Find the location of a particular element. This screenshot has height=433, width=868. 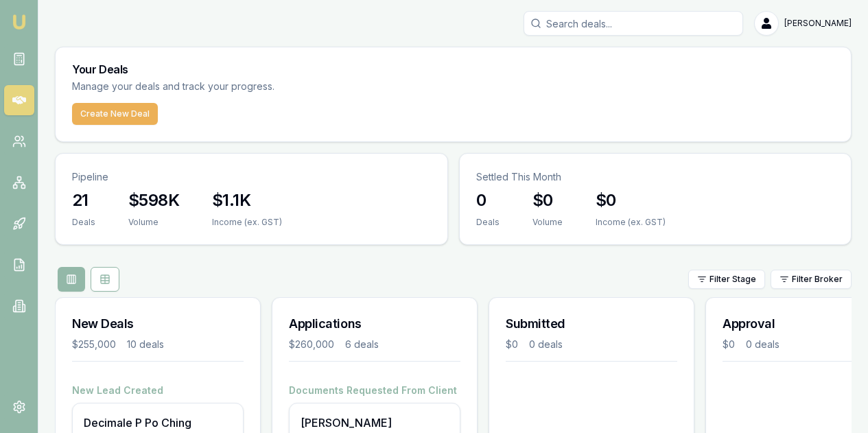

input: Search deals is located at coordinates (633, 24).